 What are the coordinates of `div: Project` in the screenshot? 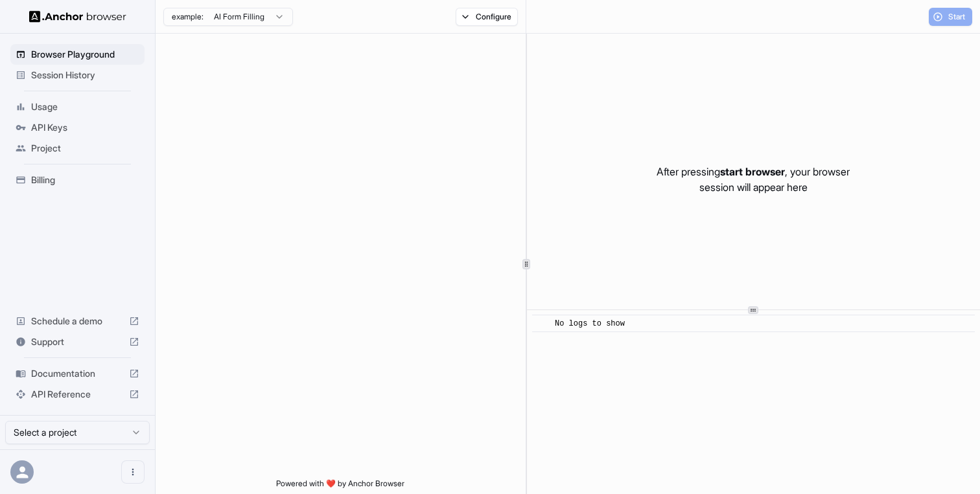 It's located at (77, 149).